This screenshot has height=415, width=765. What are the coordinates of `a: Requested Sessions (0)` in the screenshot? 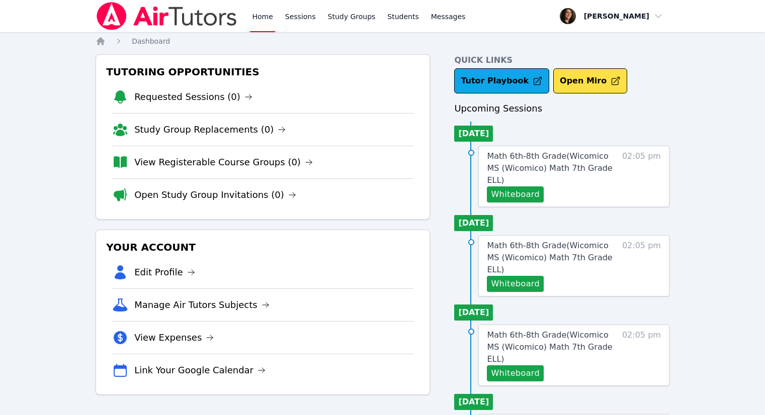 It's located at (193, 97).